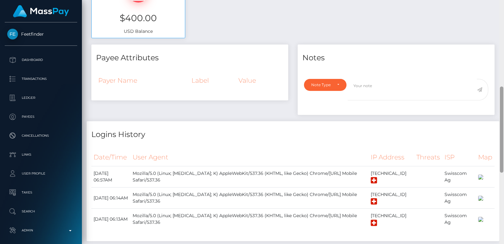 Image resolution: width=504 pixels, height=244 pixels. What do you see at coordinates (138, 18) in the screenshot?
I see `h3: $400.00` at bounding box center [138, 18].